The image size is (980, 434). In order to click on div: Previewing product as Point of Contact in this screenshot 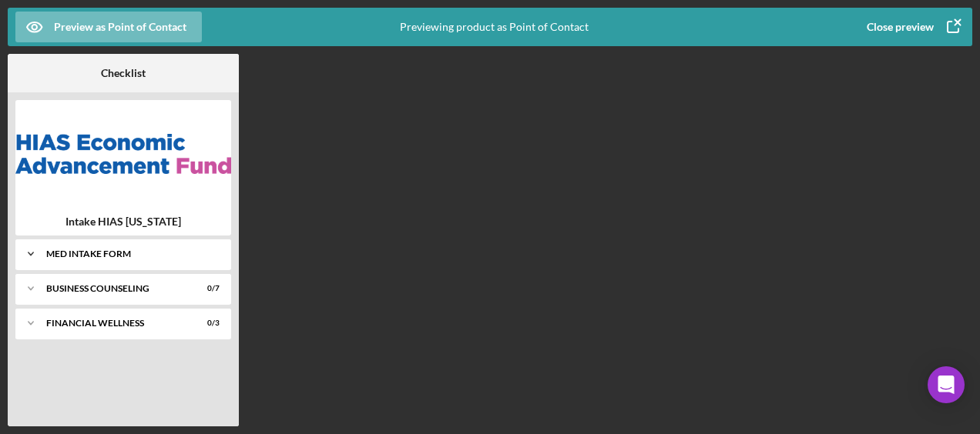, I will do `click(494, 27)`.